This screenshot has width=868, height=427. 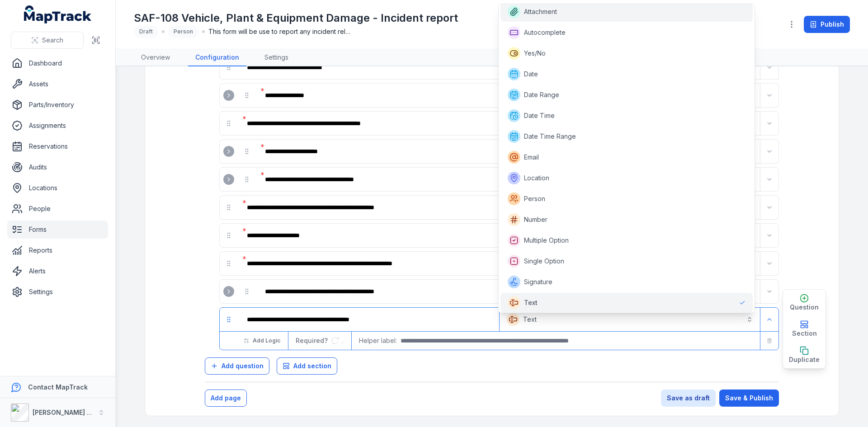 What do you see at coordinates (629, 320) in the screenshot?
I see `button: Text` at bounding box center [629, 320].